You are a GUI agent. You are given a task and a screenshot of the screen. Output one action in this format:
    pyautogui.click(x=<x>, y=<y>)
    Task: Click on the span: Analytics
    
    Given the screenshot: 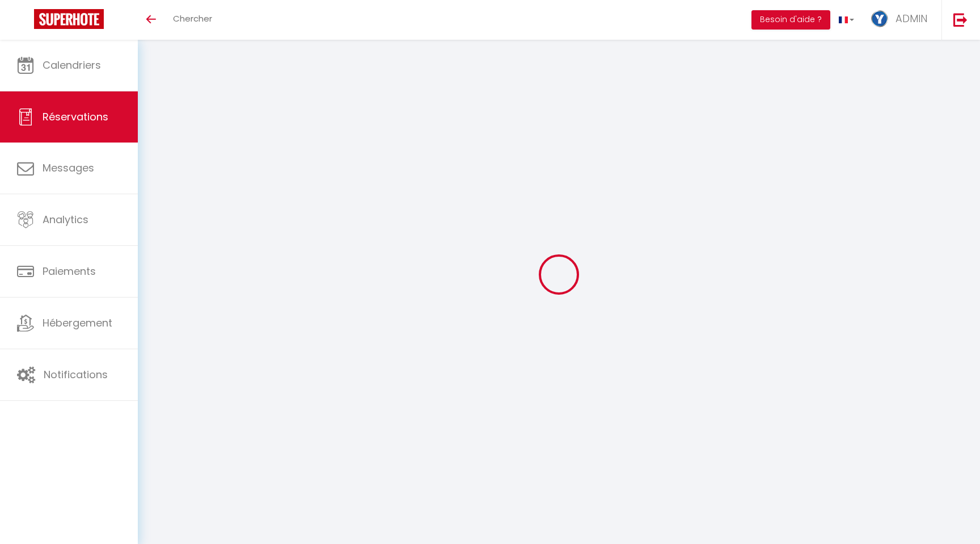 What is the action you would take?
    pyautogui.click(x=65, y=219)
    